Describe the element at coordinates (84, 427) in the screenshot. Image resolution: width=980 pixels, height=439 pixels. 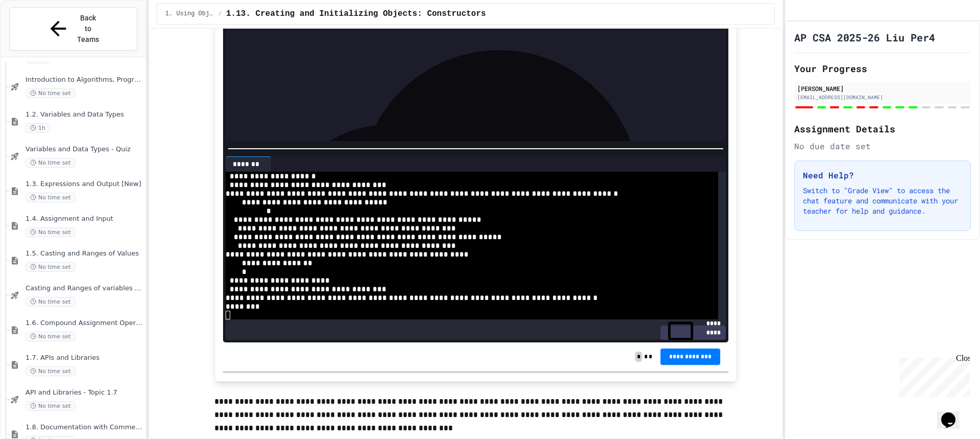
I see `span: 1.8. Documentation with Comments and Preconditions` at that location.